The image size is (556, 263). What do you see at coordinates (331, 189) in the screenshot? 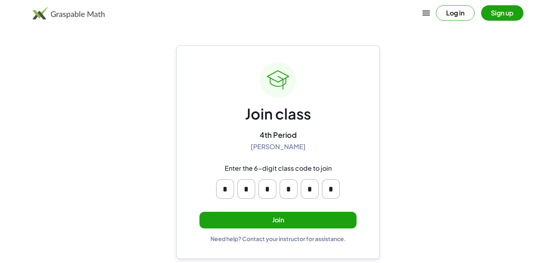
I see `input: Please enter OTP character 6` at bounding box center [331, 189].